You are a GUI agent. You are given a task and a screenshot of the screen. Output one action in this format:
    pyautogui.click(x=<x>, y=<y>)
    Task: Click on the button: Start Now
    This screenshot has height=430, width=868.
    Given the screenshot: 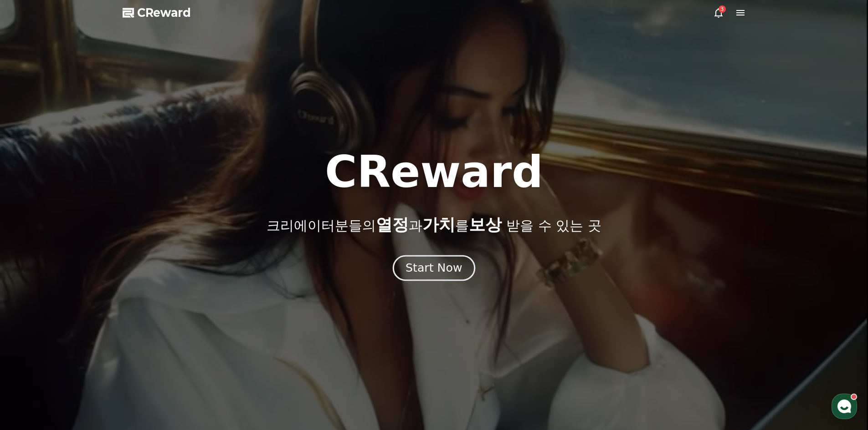 What is the action you would take?
    pyautogui.click(x=434, y=268)
    